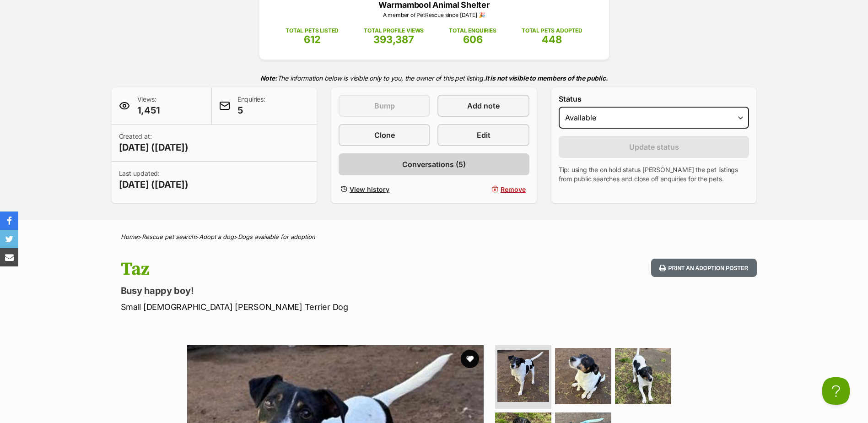 The image size is (868, 423). What do you see at coordinates (654, 147) in the screenshot?
I see `button: Update status` at bounding box center [654, 147].